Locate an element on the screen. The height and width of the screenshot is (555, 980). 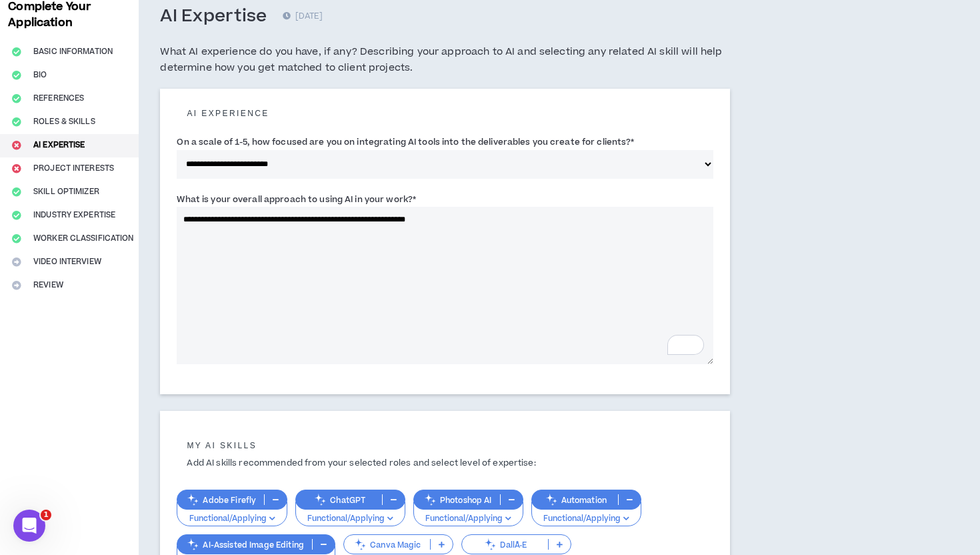
label: What is your overall approach to using AI in your work? is located at coordinates (296, 199).